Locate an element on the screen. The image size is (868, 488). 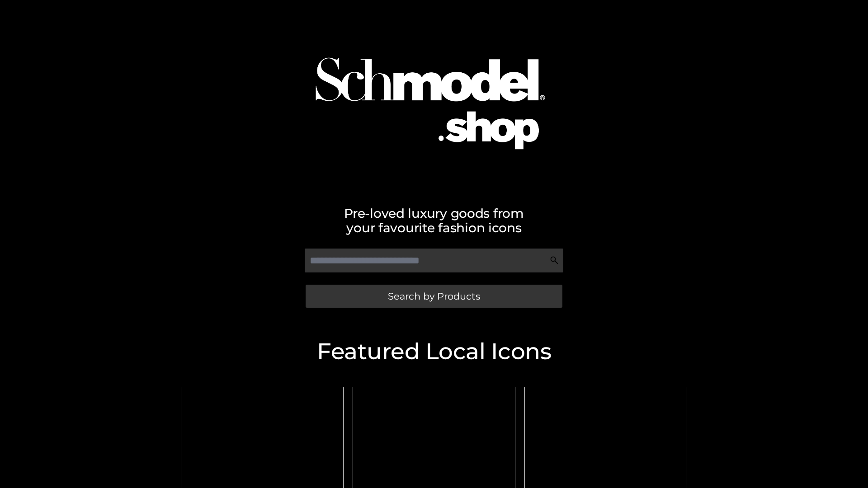
h2: Pre-loved luxury goods from your favourite fashion icons is located at coordinates (434, 221).